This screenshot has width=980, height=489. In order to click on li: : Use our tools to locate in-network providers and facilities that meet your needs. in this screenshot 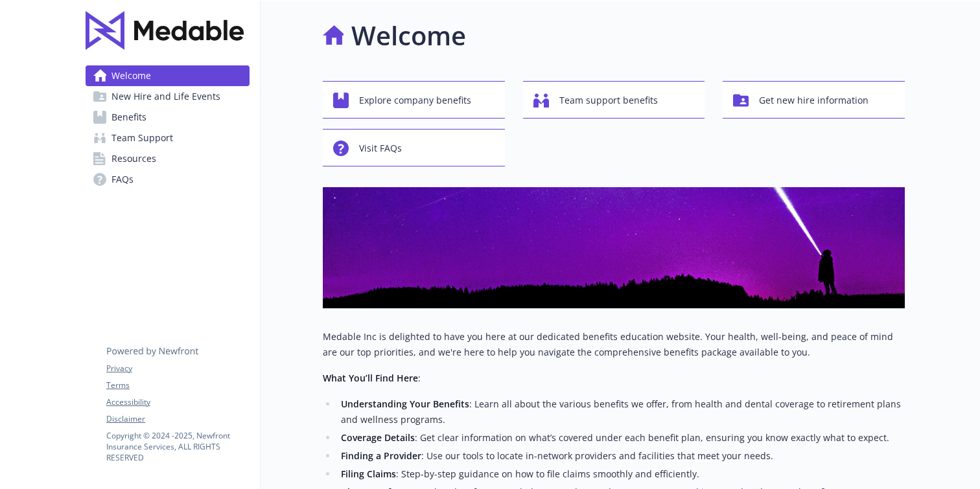, I will do `click(621, 456)`.